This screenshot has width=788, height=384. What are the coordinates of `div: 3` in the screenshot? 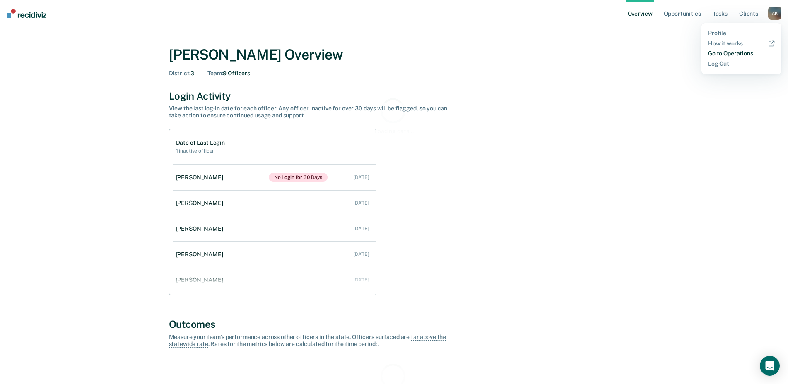 It's located at (182, 73).